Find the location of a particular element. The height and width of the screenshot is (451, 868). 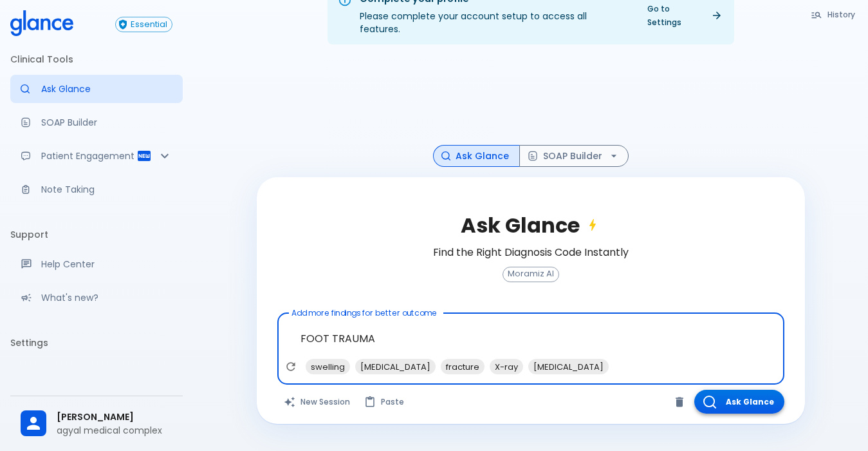

label: Add more findings for better outcome is located at coordinates (364, 312).